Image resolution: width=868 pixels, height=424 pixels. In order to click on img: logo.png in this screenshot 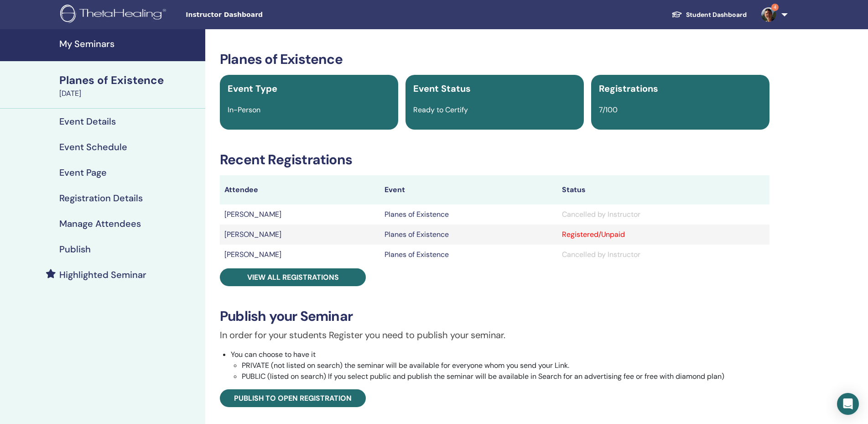, I will do `click(115, 14)`.